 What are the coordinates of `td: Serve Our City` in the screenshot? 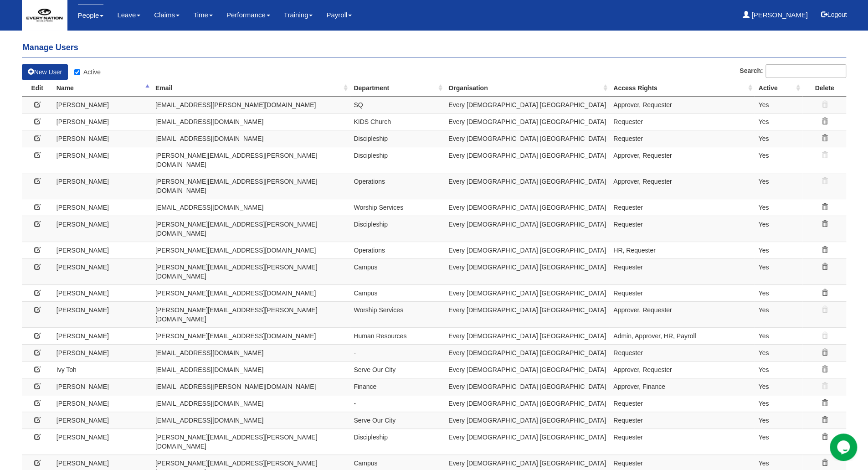 It's located at (397, 369).